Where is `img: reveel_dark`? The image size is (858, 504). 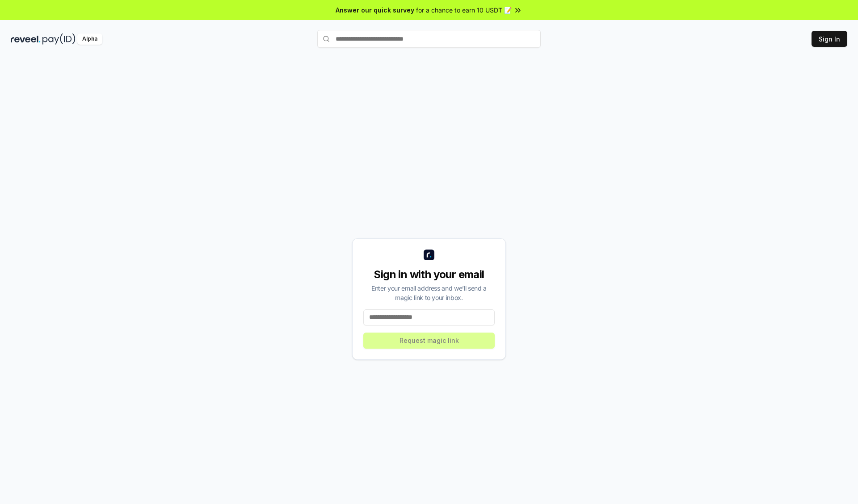
img: reveel_dark is located at coordinates (26, 39).